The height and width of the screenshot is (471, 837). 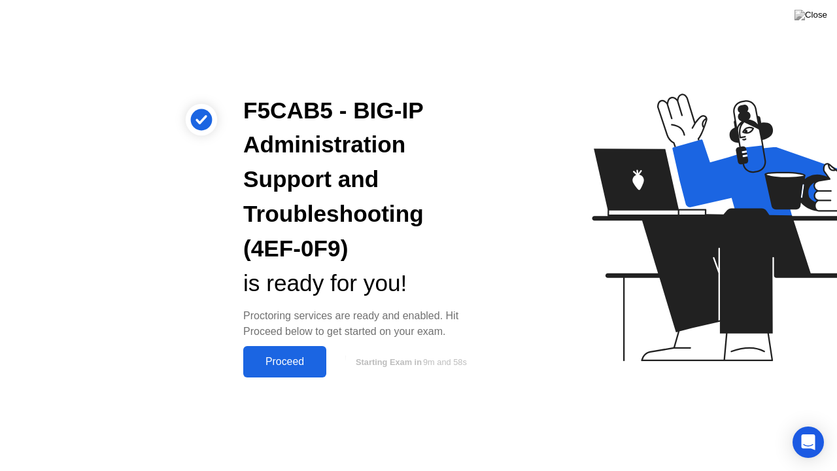 I want to click on img: Close, so click(x=811, y=15).